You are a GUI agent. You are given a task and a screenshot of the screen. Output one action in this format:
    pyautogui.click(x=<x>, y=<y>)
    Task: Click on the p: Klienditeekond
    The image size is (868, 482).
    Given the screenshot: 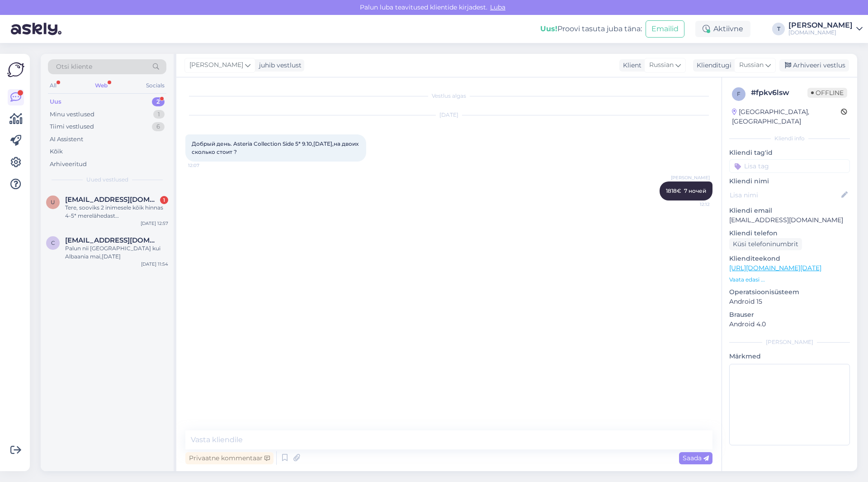 What is the action you would take?
    pyautogui.click(x=789, y=258)
    